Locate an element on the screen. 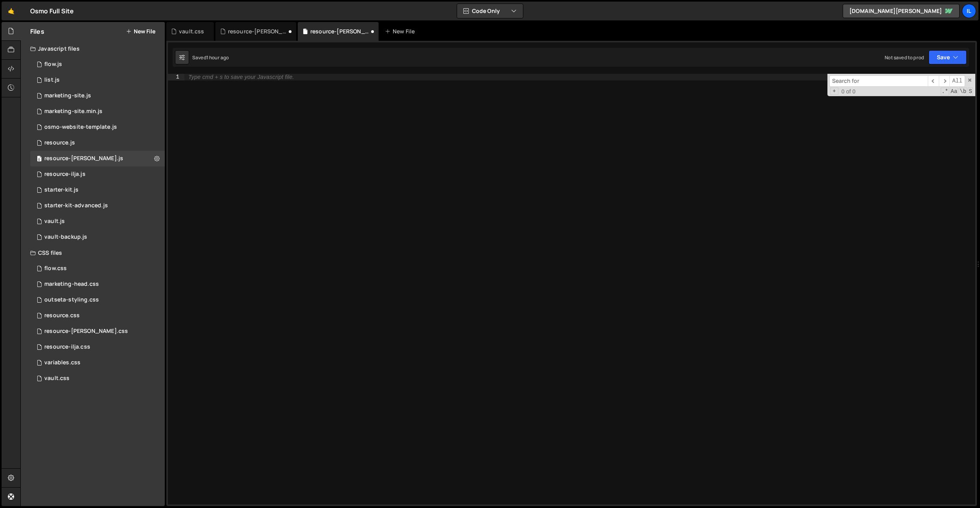  div: Javascript files is located at coordinates (92, 49).